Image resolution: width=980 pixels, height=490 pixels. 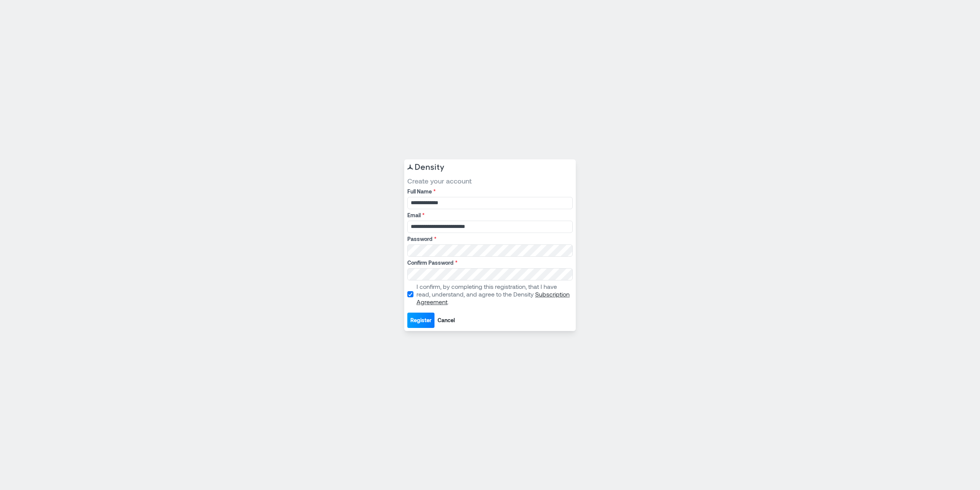 I want to click on label: Password, so click(x=489, y=239).